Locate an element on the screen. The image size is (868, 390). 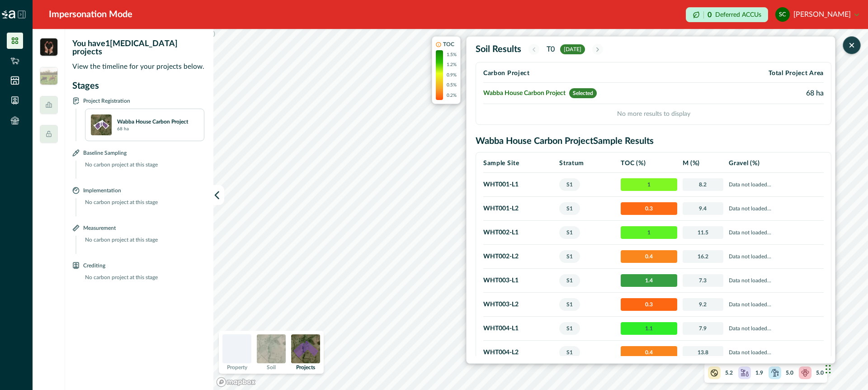
td: WHT004 - L1 is located at coordinates (520, 329).